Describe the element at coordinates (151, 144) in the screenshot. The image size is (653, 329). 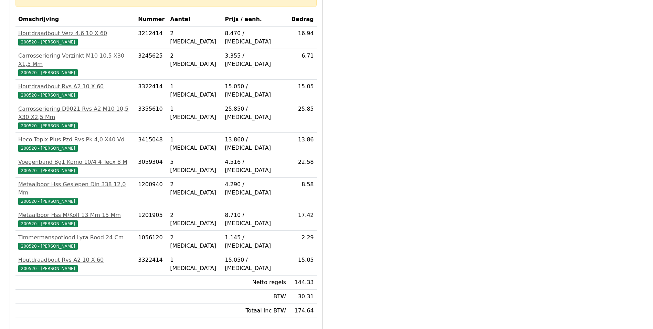
I see `td: 3415048` at that location.